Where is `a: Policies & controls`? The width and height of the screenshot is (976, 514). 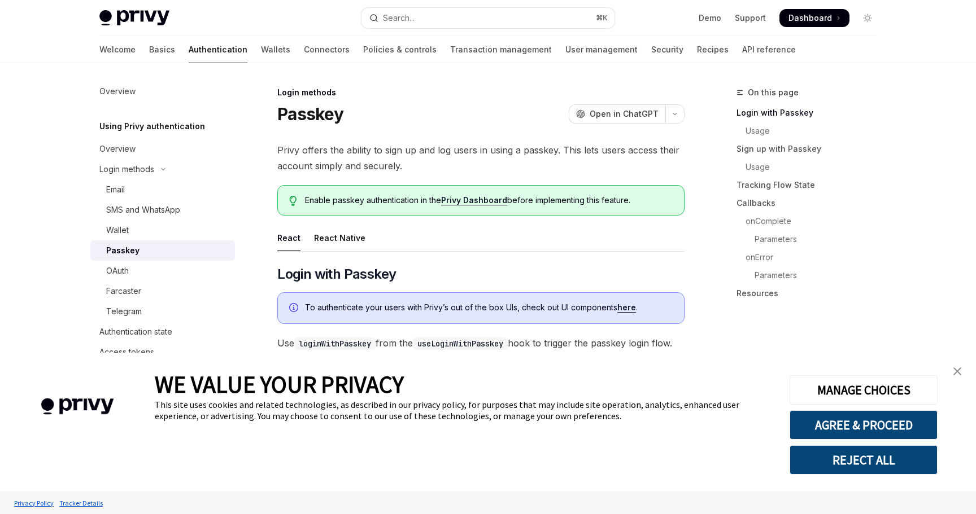 a: Policies & controls is located at coordinates (400, 50).